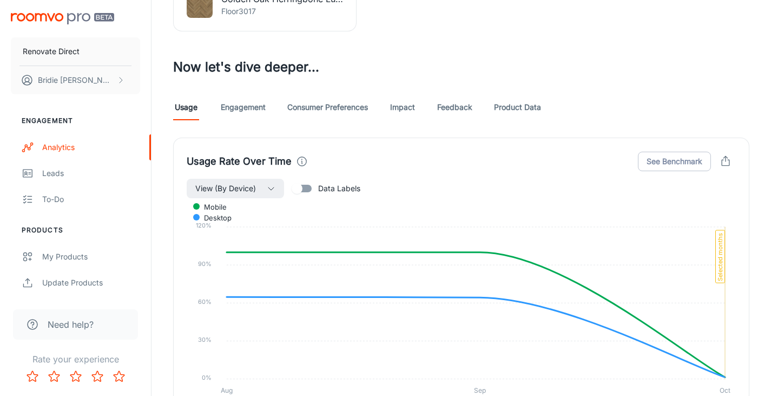  I want to click on div: To-do, so click(91, 199).